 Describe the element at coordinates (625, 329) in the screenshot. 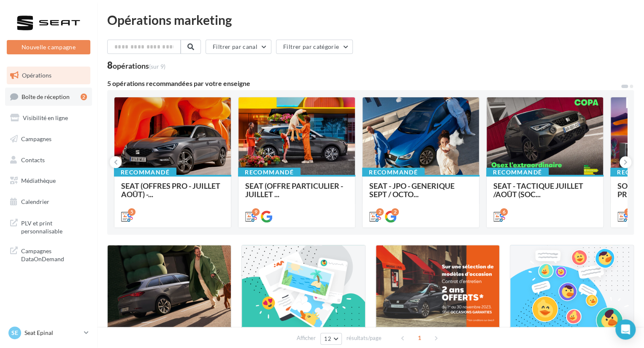

I see `div: Open Intercom Messenger` at that location.